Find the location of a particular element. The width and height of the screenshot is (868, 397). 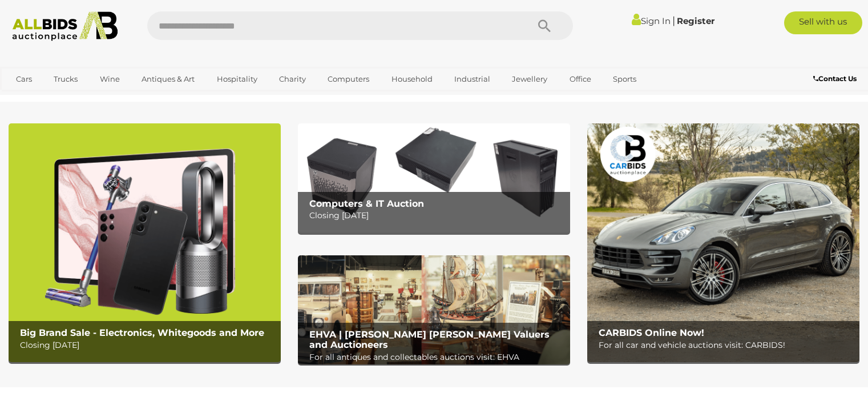

a: Wine is located at coordinates (110, 79).